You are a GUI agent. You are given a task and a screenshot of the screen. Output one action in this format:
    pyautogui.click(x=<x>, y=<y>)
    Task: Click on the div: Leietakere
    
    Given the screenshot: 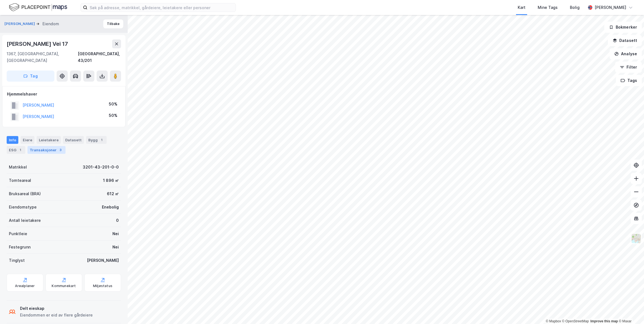 What is the action you would take?
    pyautogui.click(x=49, y=140)
    